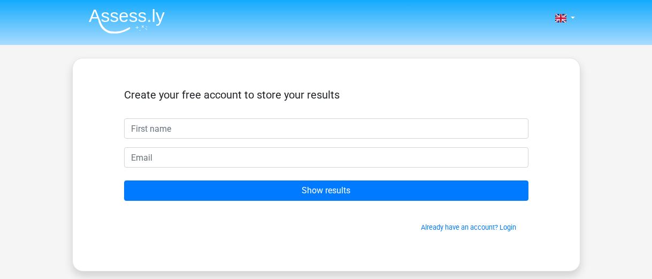  I want to click on h5: Create your free account to store your results, so click(326, 95).